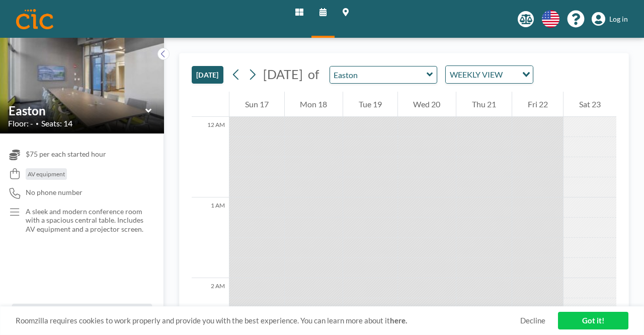 The height and width of the screenshot is (335, 644). What do you see at coordinates (484, 104) in the screenshot?
I see `div: Thu 21` at bounding box center [484, 104].